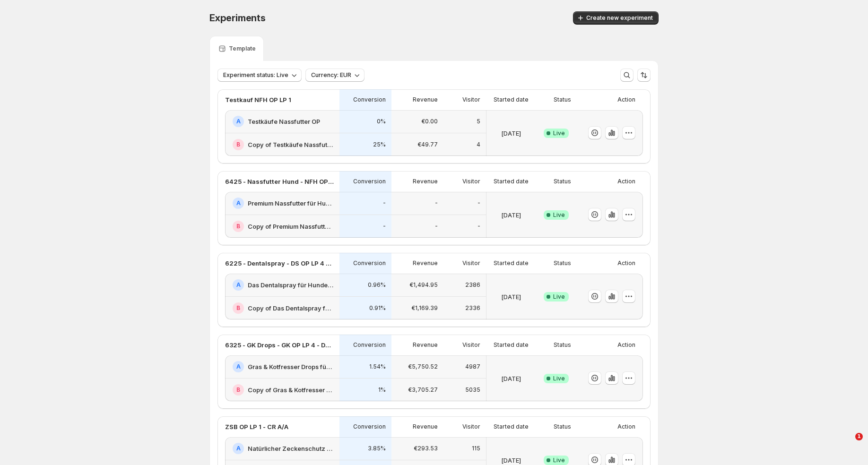 This screenshot has height=465, width=868. Describe the element at coordinates (473, 285) in the screenshot. I see `p: 2386` at that location.